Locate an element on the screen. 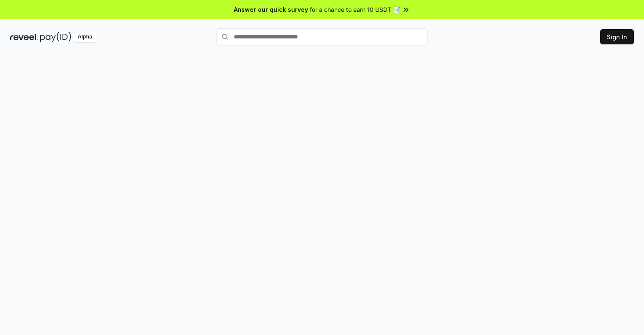  div: Alpha is located at coordinates (85, 36).